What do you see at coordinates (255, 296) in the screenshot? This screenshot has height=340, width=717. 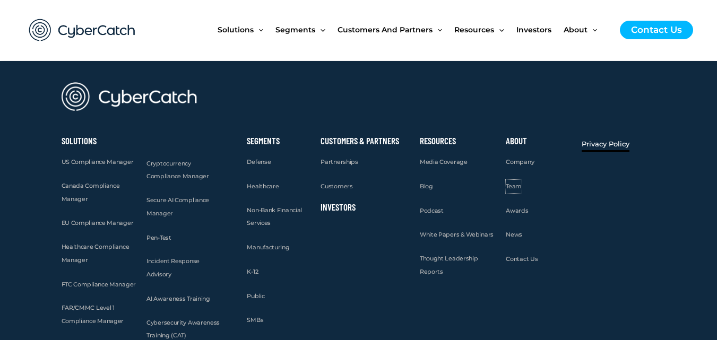 I see `span: Public` at bounding box center [255, 296].